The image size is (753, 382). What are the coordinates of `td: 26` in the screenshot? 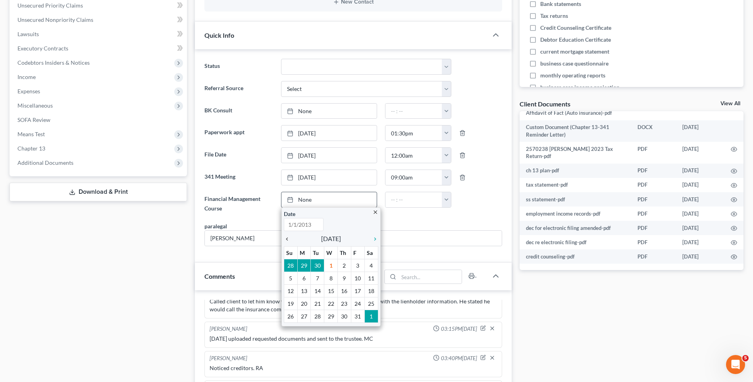 It's located at (291, 316).